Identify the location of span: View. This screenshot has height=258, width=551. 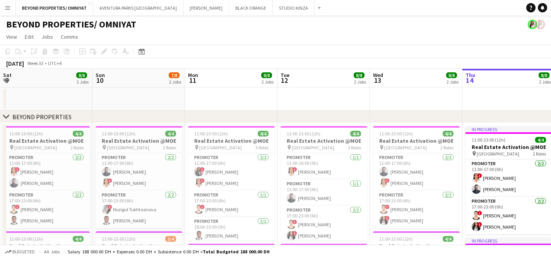
(12, 37).